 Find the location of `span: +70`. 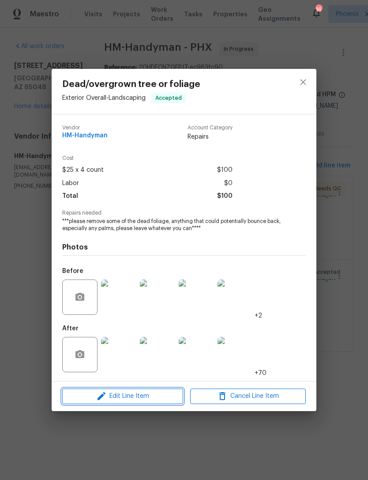

span: +70 is located at coordinates (261, 373).